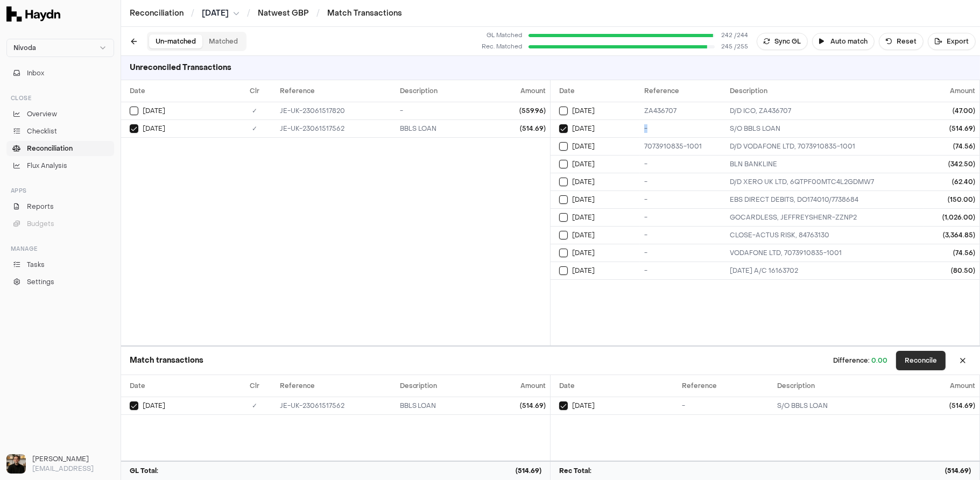 The image size is (980, 480). I want to click on td: JE-UK-23061517820, so click(335, 110).